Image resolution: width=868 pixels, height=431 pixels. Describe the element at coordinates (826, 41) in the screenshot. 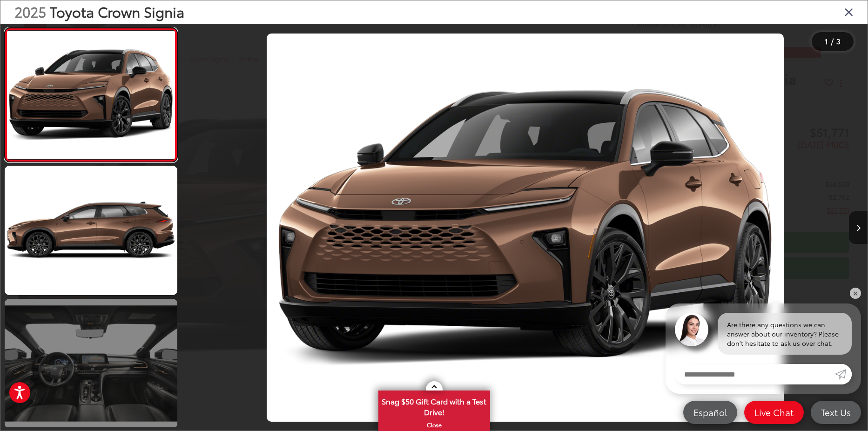

I see `span: 1` at that location.